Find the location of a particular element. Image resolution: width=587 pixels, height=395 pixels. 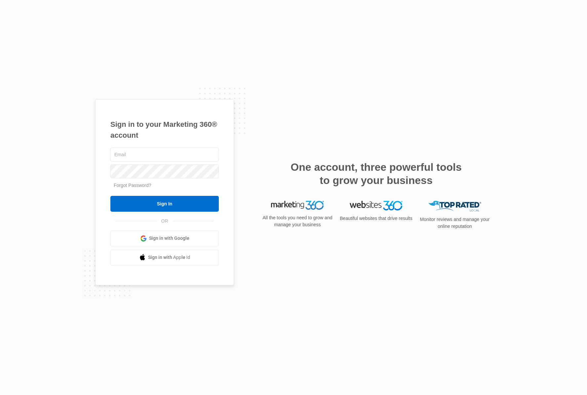

span: Sign in with Google is located at coordinates (169, 238).